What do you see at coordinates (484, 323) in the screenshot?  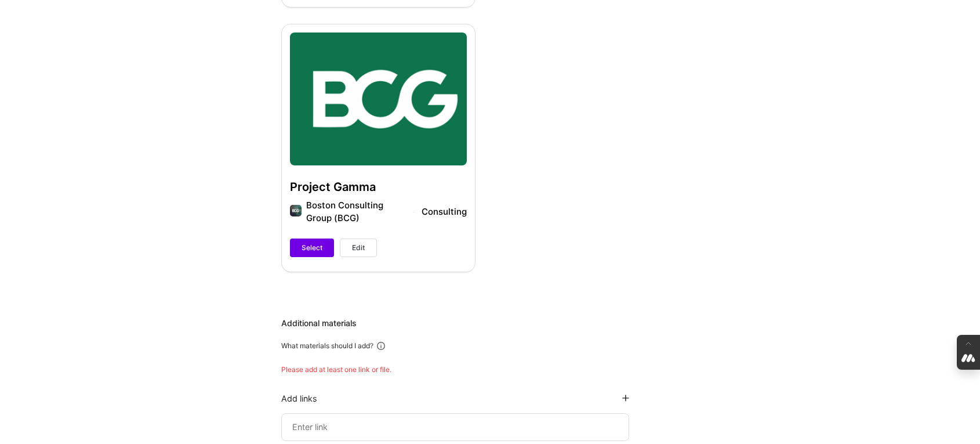 I see `div: Additional materials` at bounding box center [484, 323].